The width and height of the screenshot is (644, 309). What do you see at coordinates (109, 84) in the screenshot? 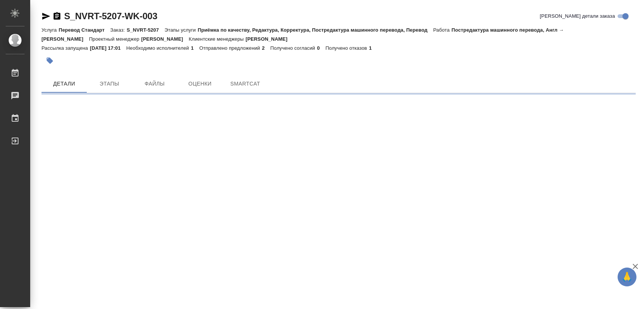
I see `span: Этапы` at bounding box center [109, 84].